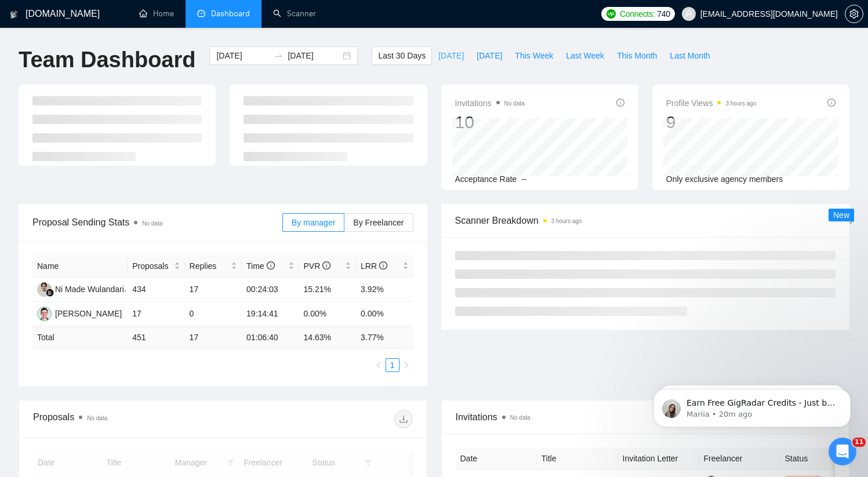 The height and width of the screenshot is (477, 868). I want to click on td: 0, so click(213, 314).